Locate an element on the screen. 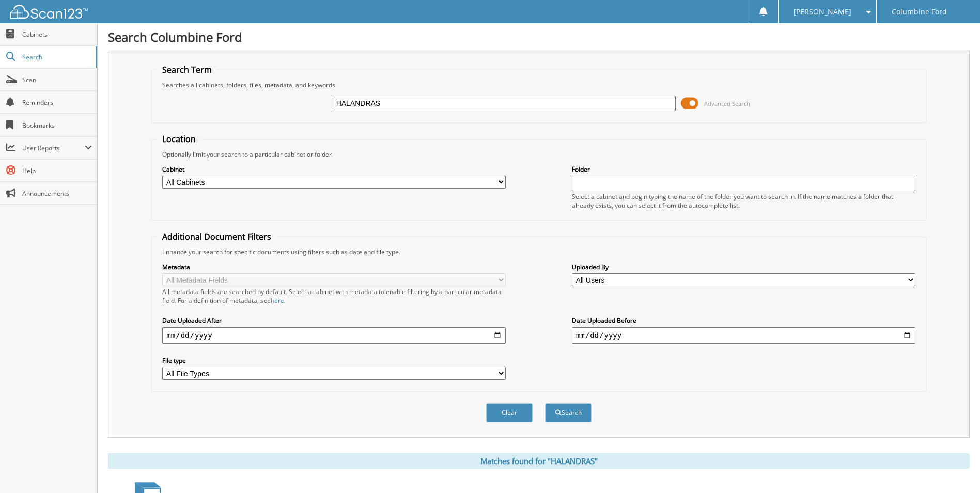  span: Advanced Search is located at coordinates (727, 103).